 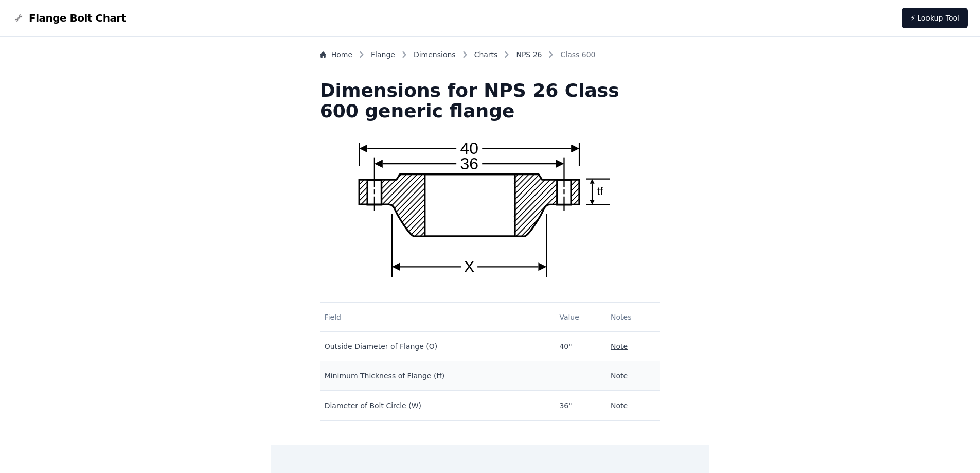 What do you see at coordinates (578, 55) in the screenshot?
I see `span: Class 600` at bounding box center [578, 55].